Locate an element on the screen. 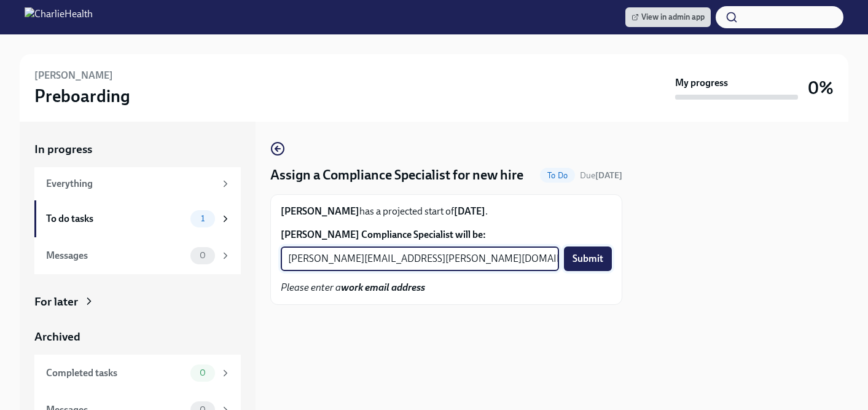  h3: Preboarding is located at coordinates (83, 96).